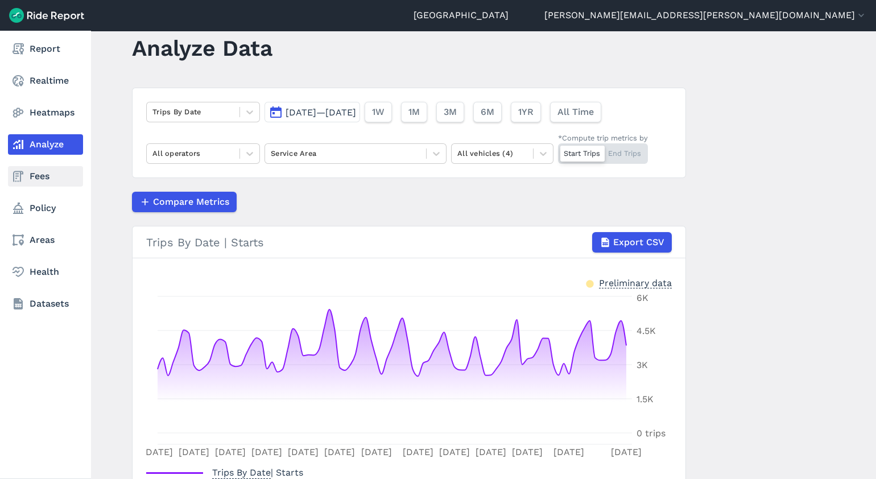 This screenshot has width=876, height=479. Describe the element at coordinates (603, 138) in the screenshot. I see `div: *Compute trip metrics by` at that location.